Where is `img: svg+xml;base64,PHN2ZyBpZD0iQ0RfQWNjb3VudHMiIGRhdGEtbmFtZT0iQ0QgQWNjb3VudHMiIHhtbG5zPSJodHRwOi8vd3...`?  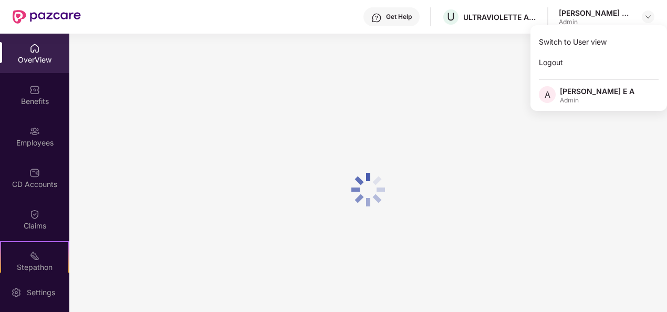
img: svg+xml;base64,PHN2ZyBpZD0iQ0RfQWNjb3VudHMiIGRhdGEtbmFtZT0iQ0QgQWNjb3VudHMiIHhtbG5zPSJodHRwOi8vd3... is located at coordinates (35, 173).